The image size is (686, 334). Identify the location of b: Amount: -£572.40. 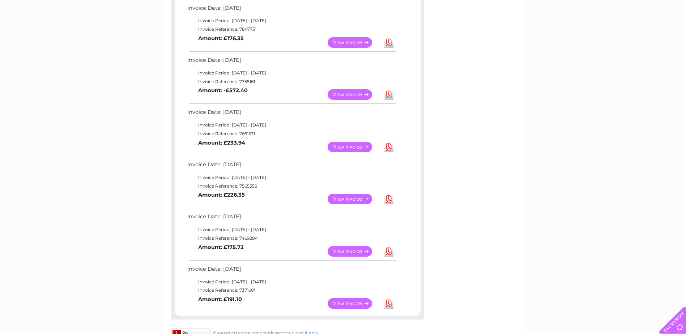
(223, 90).